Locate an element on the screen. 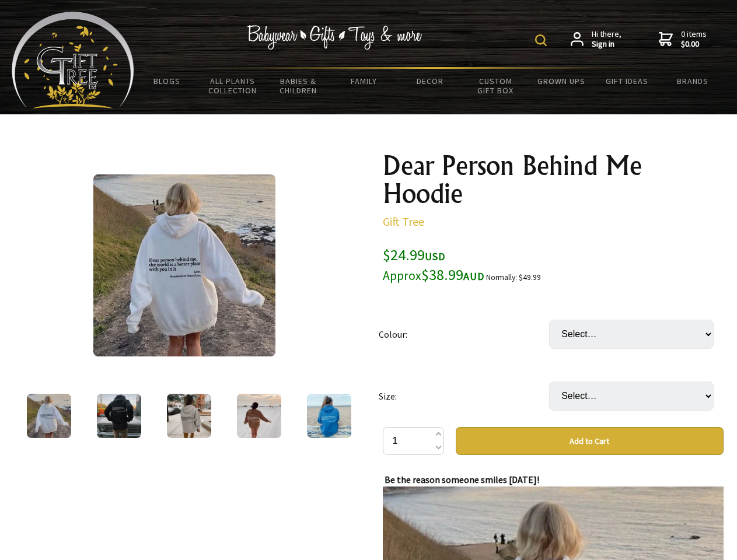 The image size is (737, 560). img: Babywear - Gifts - Toys & more is located at coordinates (335, 38).